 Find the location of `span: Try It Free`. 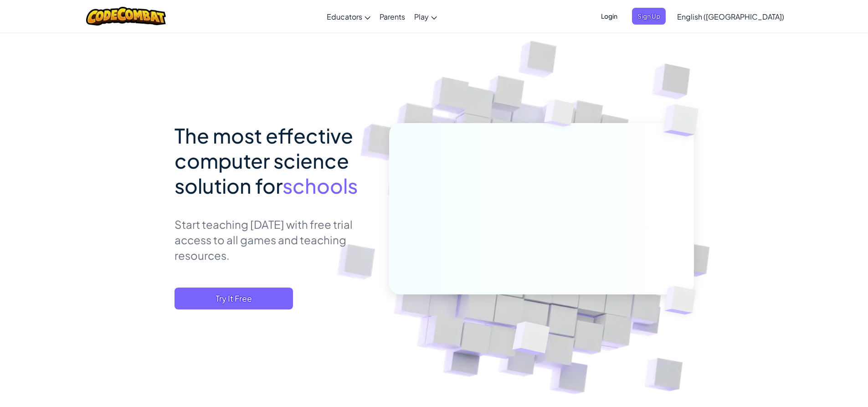

span: Try It Free is located at coordinates (234, 298).